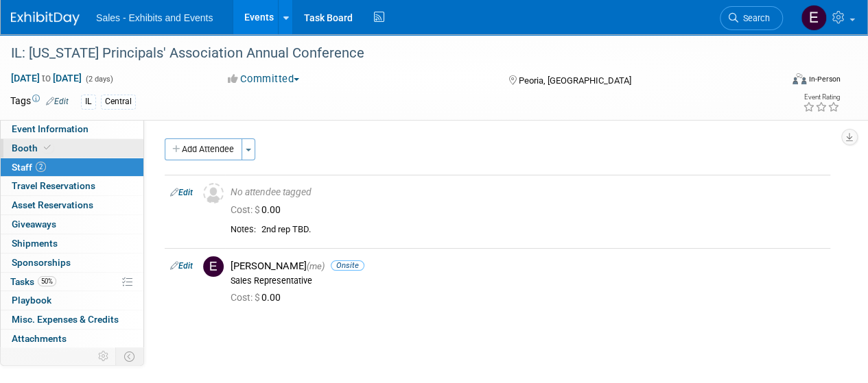 The width and height of the screenshot is (868, 383). I want to click on a: Event Information, so click(72, 129).